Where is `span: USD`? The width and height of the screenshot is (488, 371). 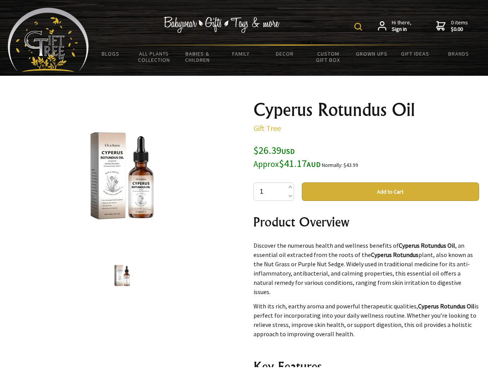
span: USD is located at coordinates (288, 151).